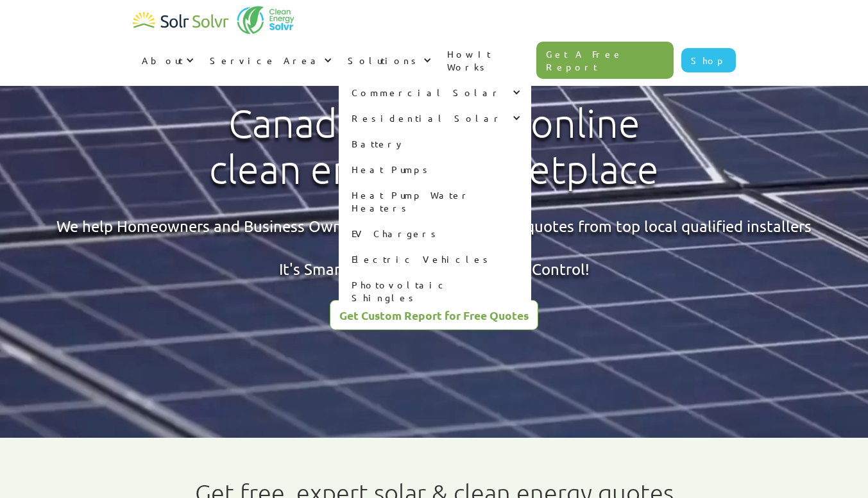 The image size is (868, 498). Describe the element at coordinates (434, 315) in the screenshot. I see `div: Get Custom Report for Free Quotes` at that location.